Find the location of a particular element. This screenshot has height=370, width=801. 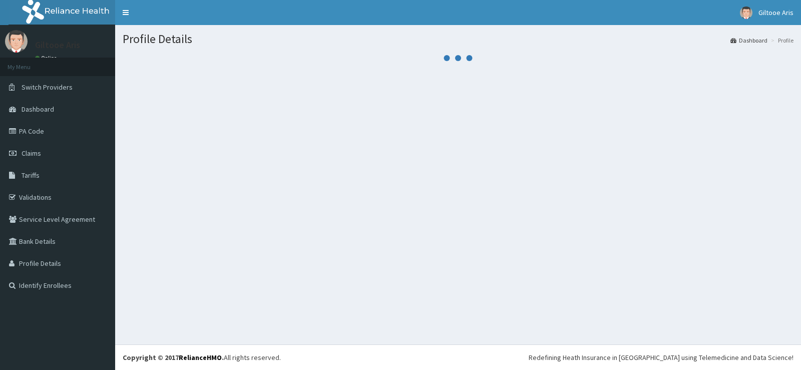

p: Giltooe Aris is located at coordinates (58, 45).